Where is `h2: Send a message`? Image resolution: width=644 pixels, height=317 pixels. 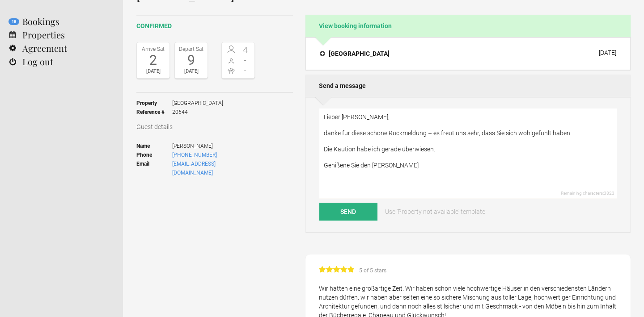 h2: Send a message is located at coordinates (468, 85).